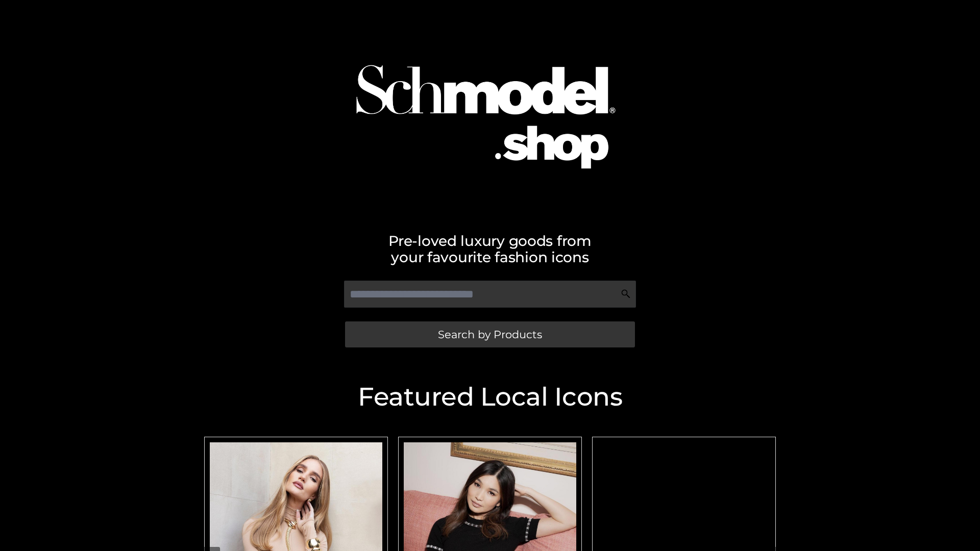 Image resolution: width=980 pixels, height=551 pixels. Describe the element at coordinates (490, 249) in the screenshot. I see `h2: Pre-loved luxury goods from your favourite fashion icons` at that location.